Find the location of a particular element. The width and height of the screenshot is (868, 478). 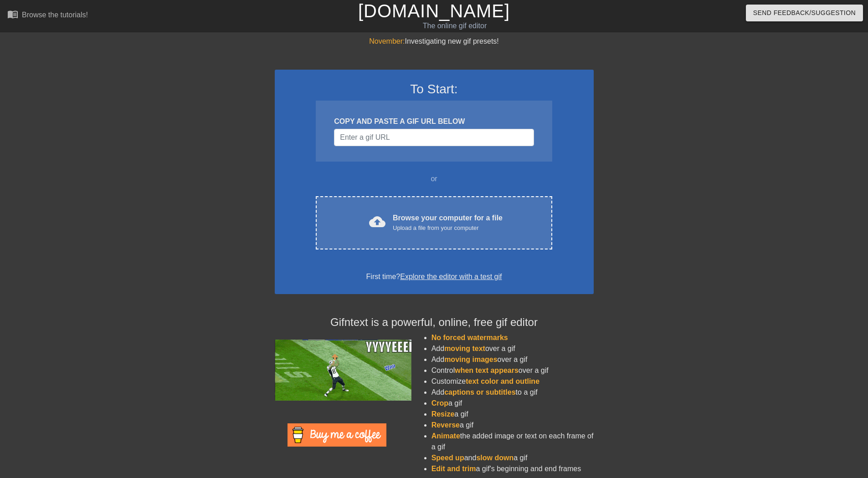

span: cloud_upload is located at coordinates (377, 222).